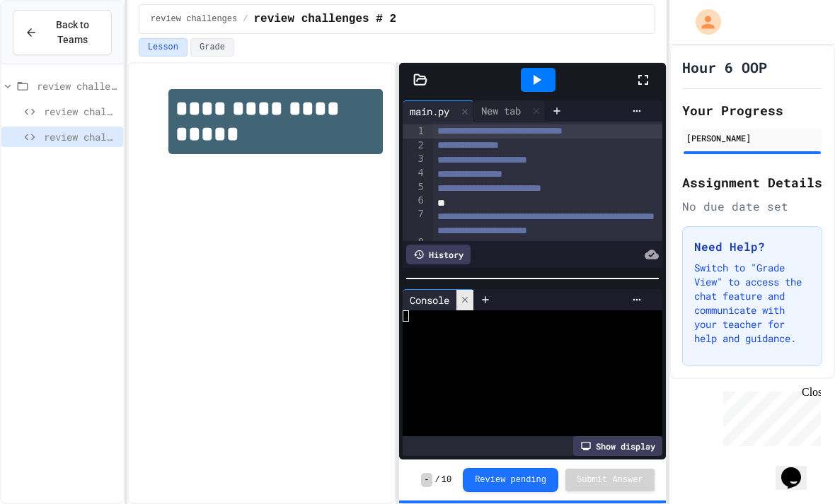 The height and width of the screenshot is (504, 835). What do you see at coordinates (52, 47) in the screenshot?
I see `div: Chat with us now!Close` at bounding box center [52, 47].